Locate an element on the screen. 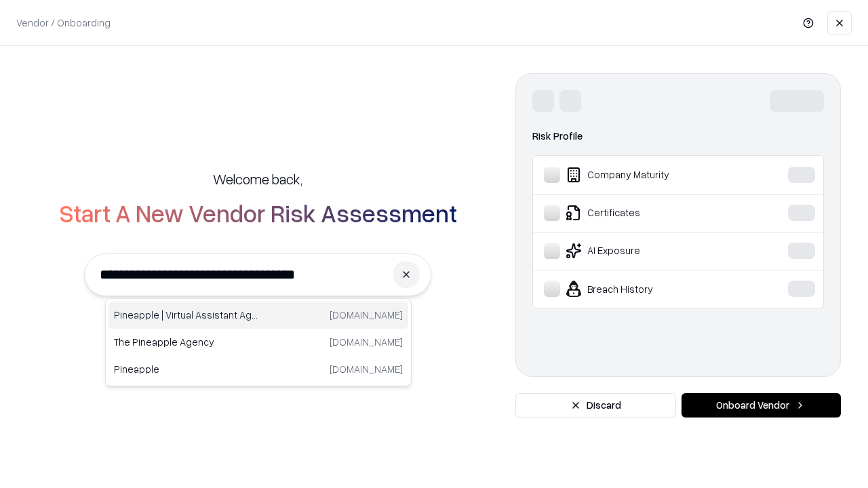 This screenshot has height=488, width=868. div: Suggestions is located at coordinates (258, 342).